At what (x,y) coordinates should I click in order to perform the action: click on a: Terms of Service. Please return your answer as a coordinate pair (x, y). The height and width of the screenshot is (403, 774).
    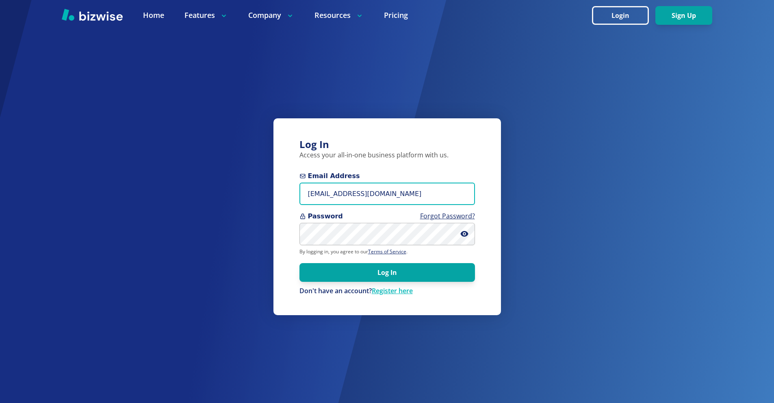
    Looking at the image, I should click on (387, 251).